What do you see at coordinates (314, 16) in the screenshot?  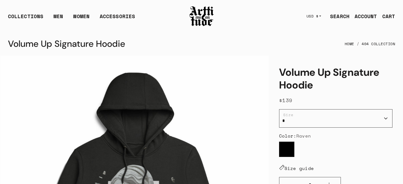 I see `button: USD $` at bounding box center [314, 16].